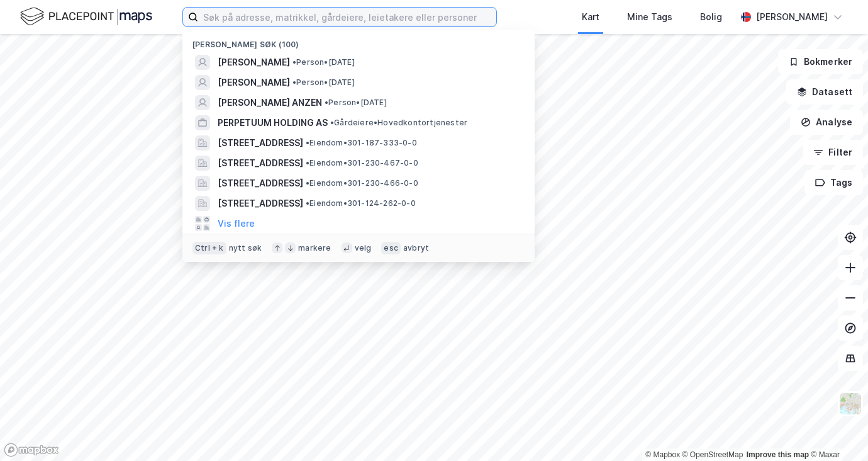  I want to click on div: Ctrl + k, so click(210, 248).